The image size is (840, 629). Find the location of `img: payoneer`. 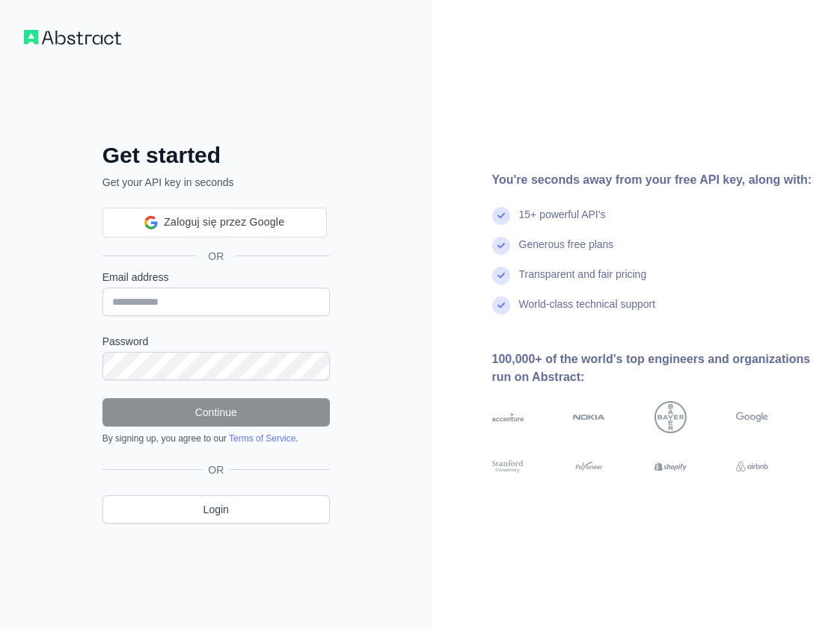

img: payoneer is located at coordinates (588, 466).